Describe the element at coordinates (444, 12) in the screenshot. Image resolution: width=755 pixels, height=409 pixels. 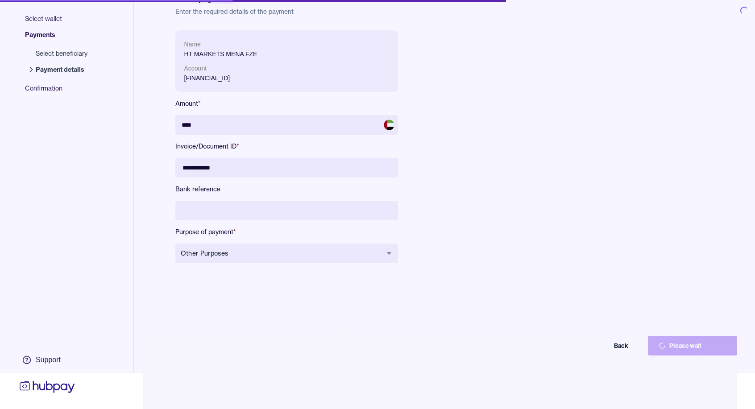
I see `p: Enter the required details of the payment` at that location.